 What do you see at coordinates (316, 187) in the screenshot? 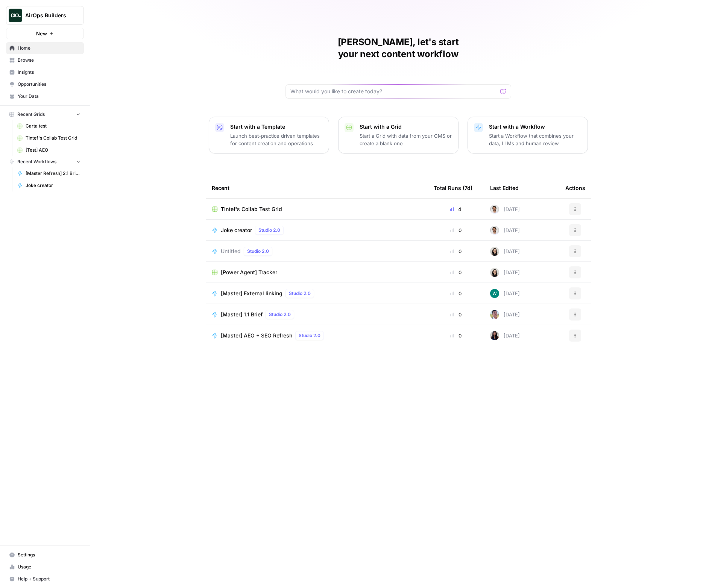
I see `div: Recent` at bounding box center [316, 187].